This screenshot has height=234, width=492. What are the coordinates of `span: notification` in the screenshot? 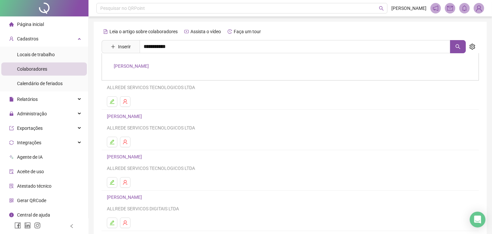 It's located at (436, 8).